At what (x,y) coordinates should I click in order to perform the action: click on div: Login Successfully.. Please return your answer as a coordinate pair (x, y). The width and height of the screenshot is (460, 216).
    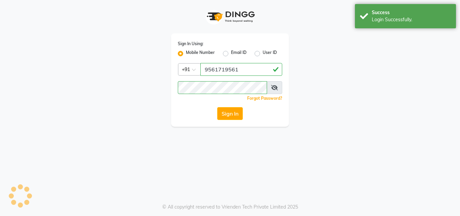
    Looking at the image, I should click on (411, 20).